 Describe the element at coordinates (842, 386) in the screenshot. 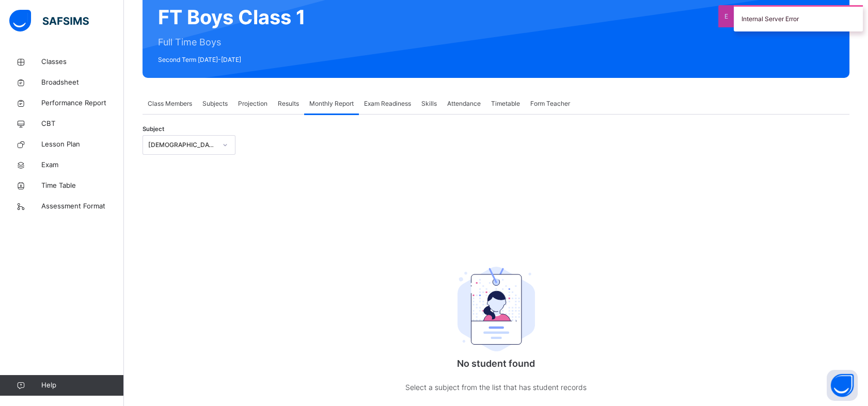

I see `button: Open asap` at that location.